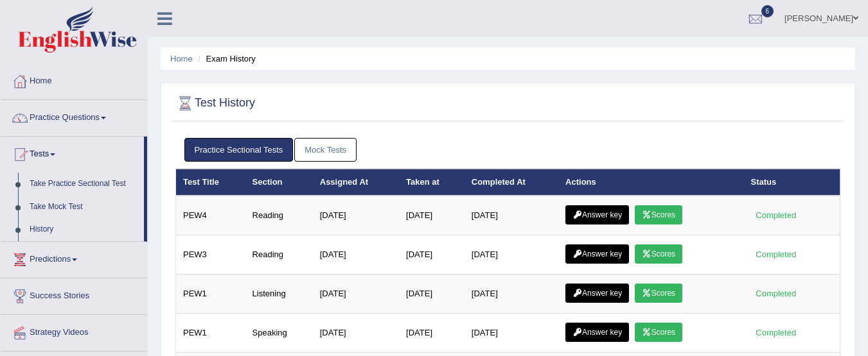  Describe the element at coordinates (355, 183) in the screenshot. I see `th: Assigned At` at that location.